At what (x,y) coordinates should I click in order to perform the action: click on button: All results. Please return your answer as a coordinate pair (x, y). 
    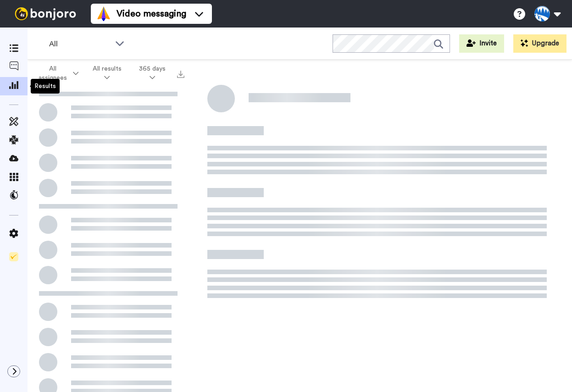
    Looking at the image, I should click on (107, 73).